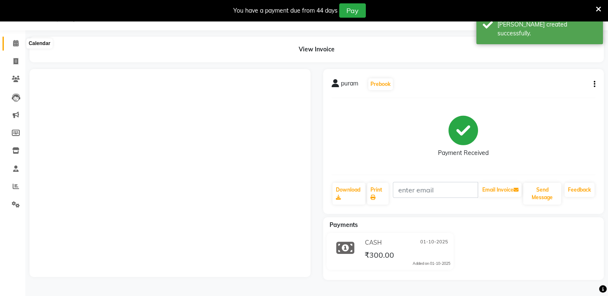 The image size is (608, 296). What do you see at coordinates (380, 84) in the screenshot?
I see `button: Prebook` at bounding box center [380, 84].